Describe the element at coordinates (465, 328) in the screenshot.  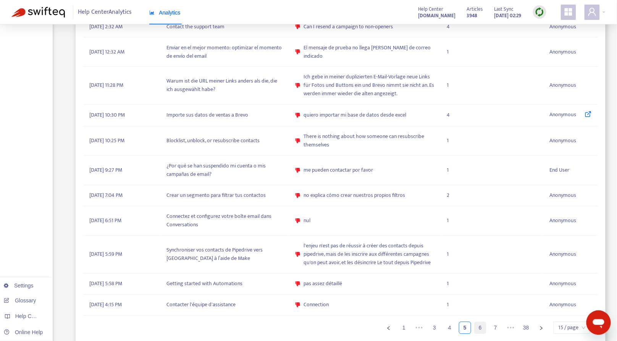
I see `li: 5` at that location.